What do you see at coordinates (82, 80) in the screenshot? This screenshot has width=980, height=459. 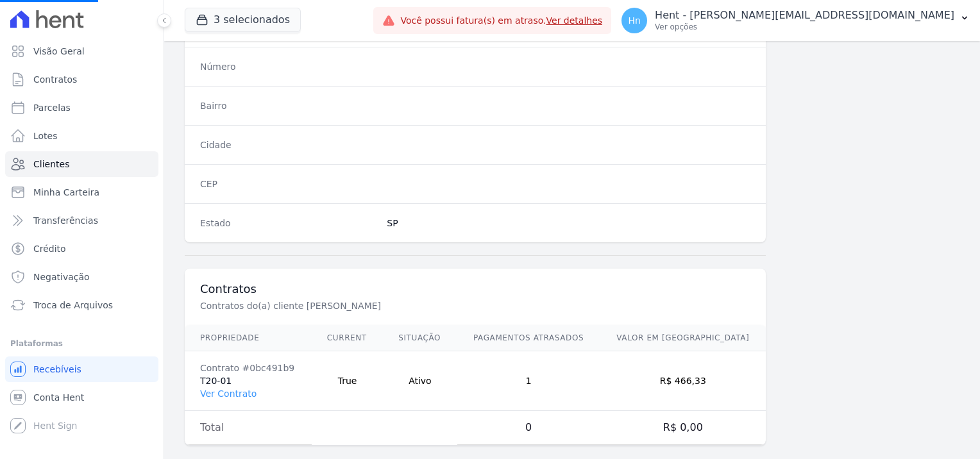 I see `a: Contratos` at bounding box center [82, 80].